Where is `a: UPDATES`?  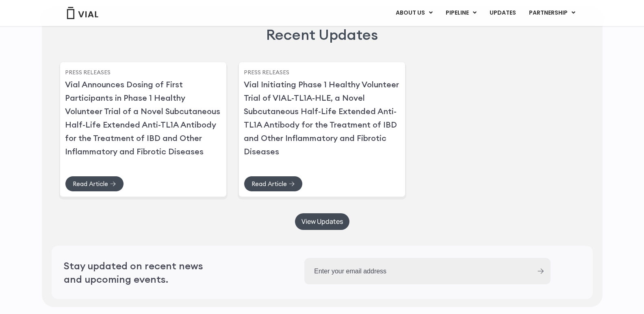 a: UPDATES is located at coordinates (503, 13).